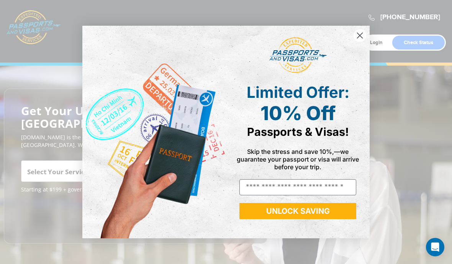 Image resolution: width=452 pixels, height=264 pixels. What do you see at coordinates (436, 247) in the screenshot?
I see `div: Open Intercom Messenger` at bounding box center [436, 247].